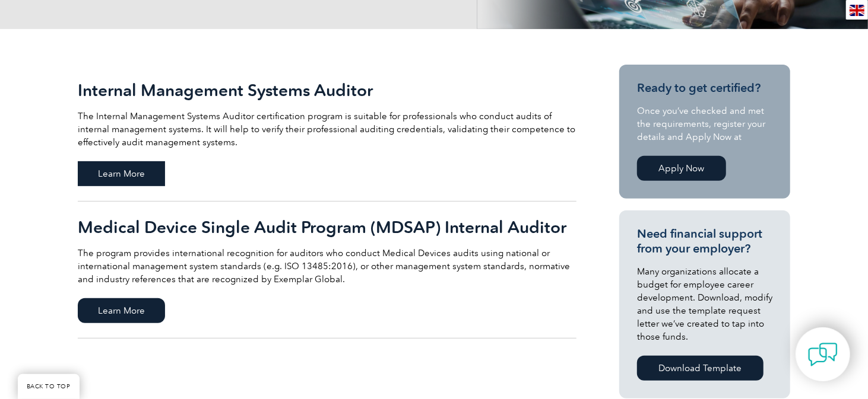 The image size is (868, 399). I want to click on p: Many organizations allocate a budget for employee career development. Download, modify and use th..., so click(705, 304).